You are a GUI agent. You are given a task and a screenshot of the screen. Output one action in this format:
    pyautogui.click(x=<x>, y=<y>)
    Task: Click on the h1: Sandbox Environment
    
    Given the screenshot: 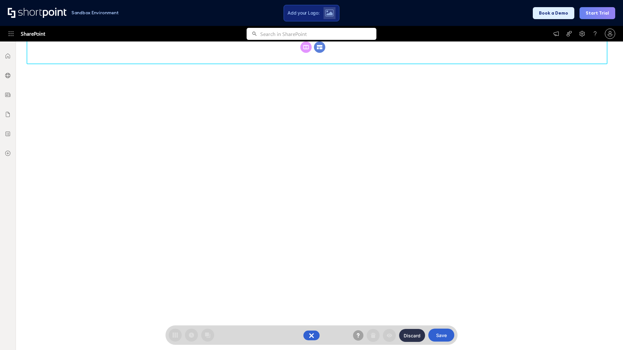 What is the action you would take?
    pyautogui.click(x=95, y=13)
    